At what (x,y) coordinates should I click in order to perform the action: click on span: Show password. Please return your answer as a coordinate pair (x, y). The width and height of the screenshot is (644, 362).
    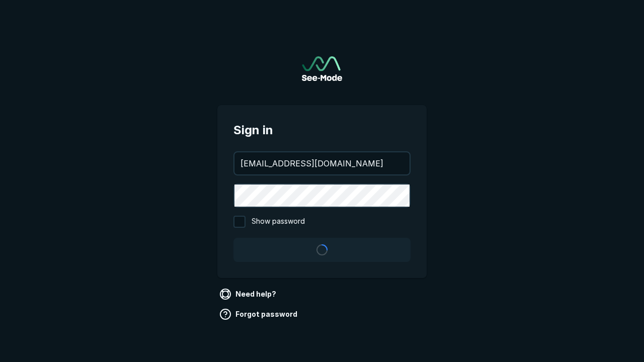
    Looking at the image, I should click on (278, 222).